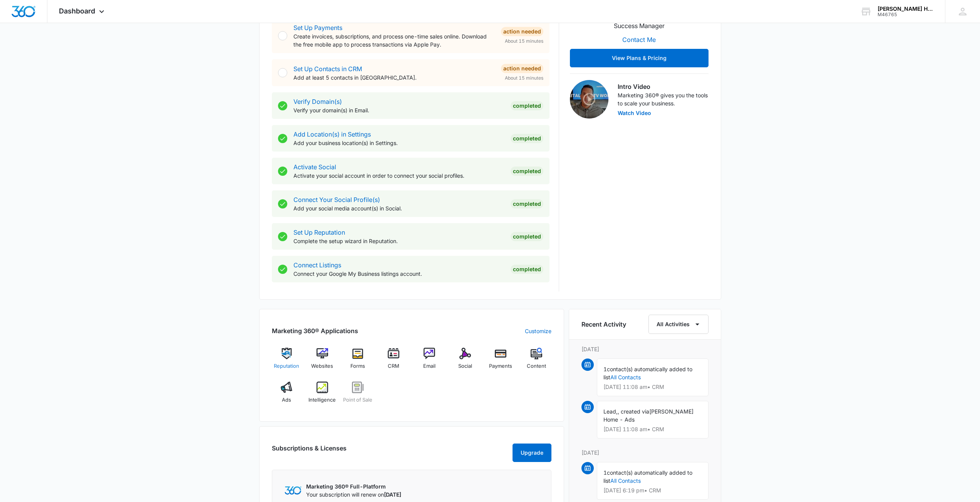 The height and width of the screenshot is (502, 980). I want to click on a: Payments, so click(501, 362).